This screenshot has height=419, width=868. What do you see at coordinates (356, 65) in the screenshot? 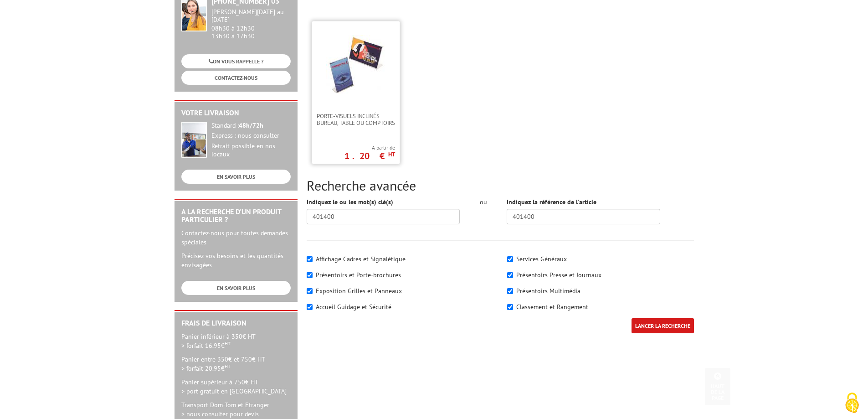
I see `img: Porte-visuels inclinés bureau, table ou comptoirs` at bounding box center [356, 65].